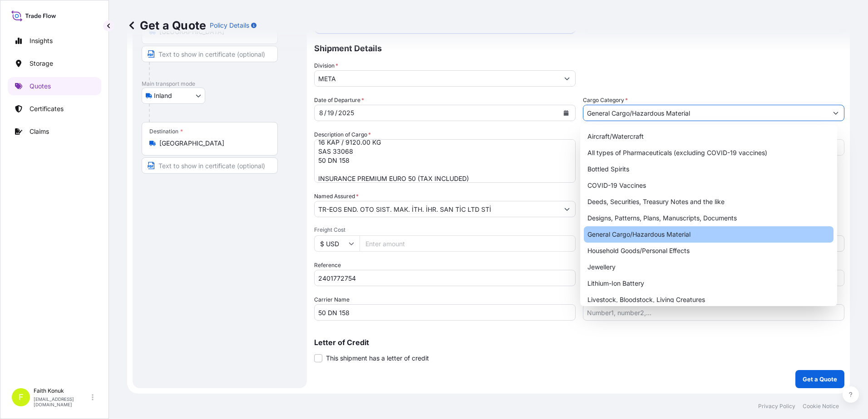  What do you see at coordinates (467, 244) in the screenshot?
I see `input: Enter amount` at bounding box center [467, 244].